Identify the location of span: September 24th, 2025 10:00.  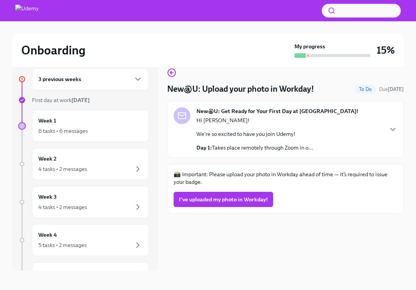
(392, 89).